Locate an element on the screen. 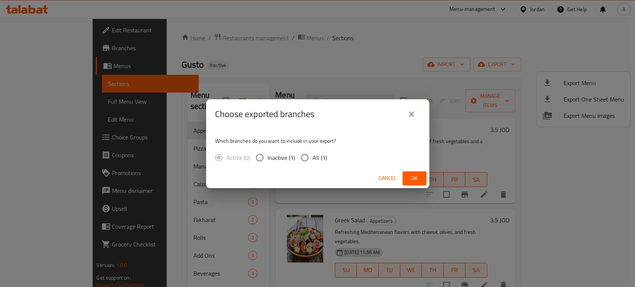 The image size is (635, 287). button: Ok is located at coordinates (414, 178).